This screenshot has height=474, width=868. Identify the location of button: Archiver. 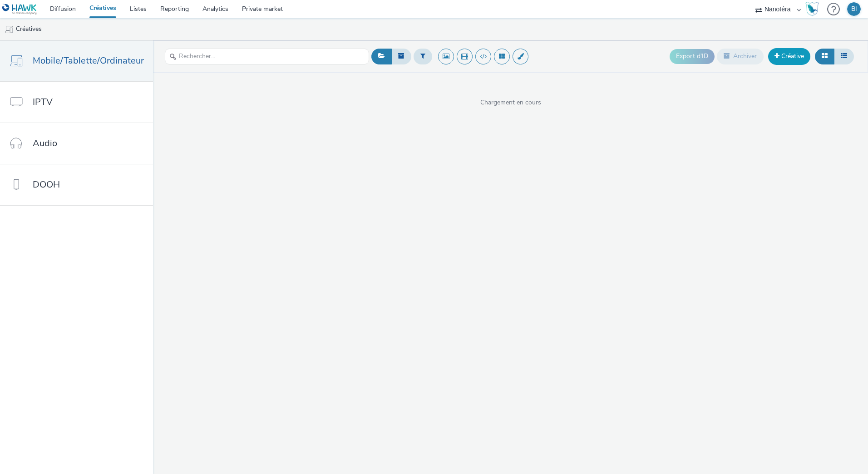
(740, 56).